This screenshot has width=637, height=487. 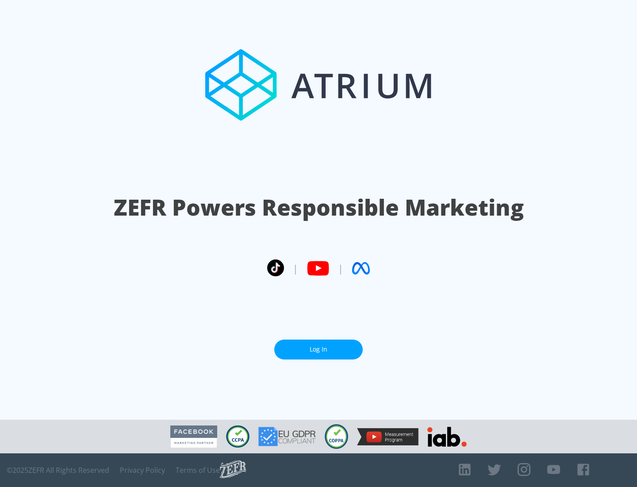 What do you see at coordinates (336, 436) in the screenshot?
I see `img: COPPA Compliant` at bounding box center [336, 436].